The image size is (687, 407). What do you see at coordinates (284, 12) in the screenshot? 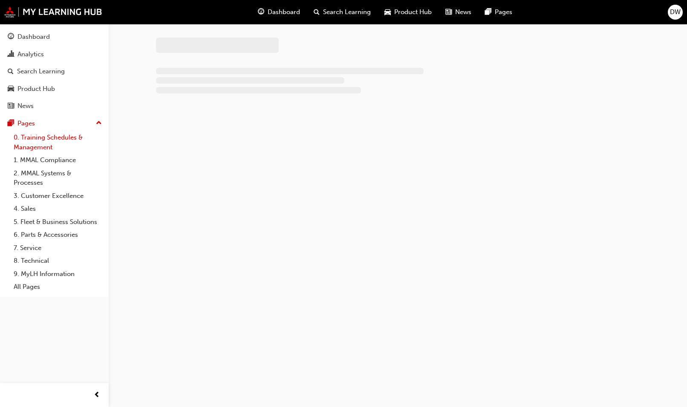
I see `span: Dashboard` at bounding box center [284, 12].